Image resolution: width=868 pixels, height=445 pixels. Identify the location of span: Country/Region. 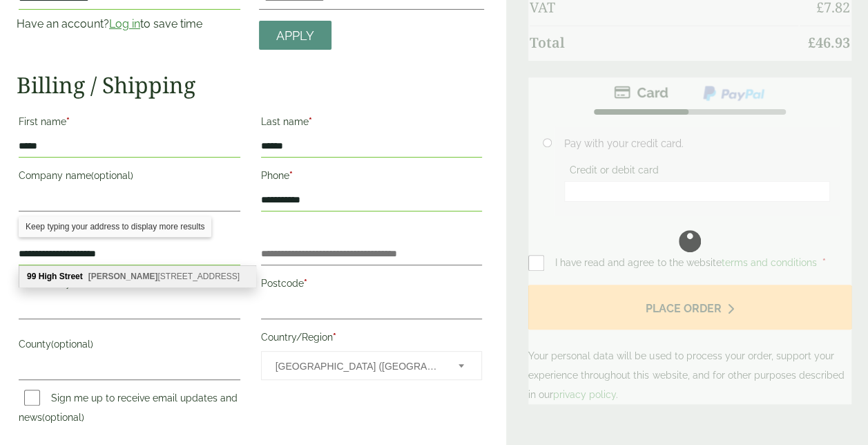
(371, 366).